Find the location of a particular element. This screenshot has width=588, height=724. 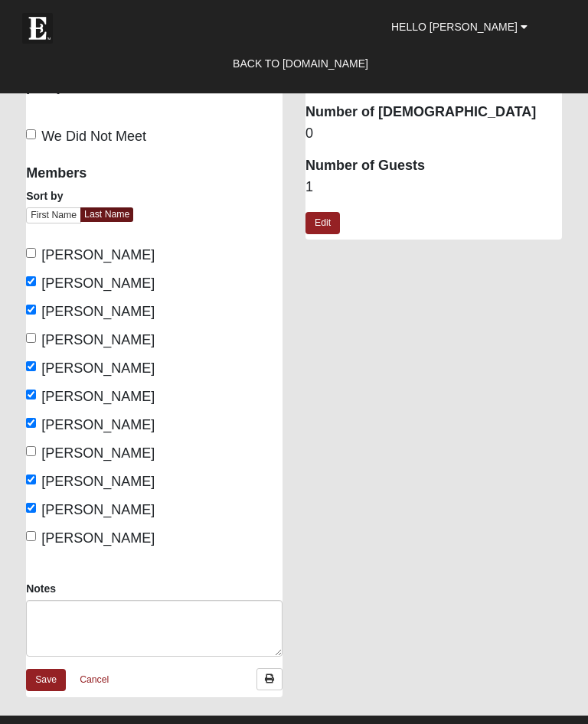

dd: 0 is located at coordinates (433, 133).